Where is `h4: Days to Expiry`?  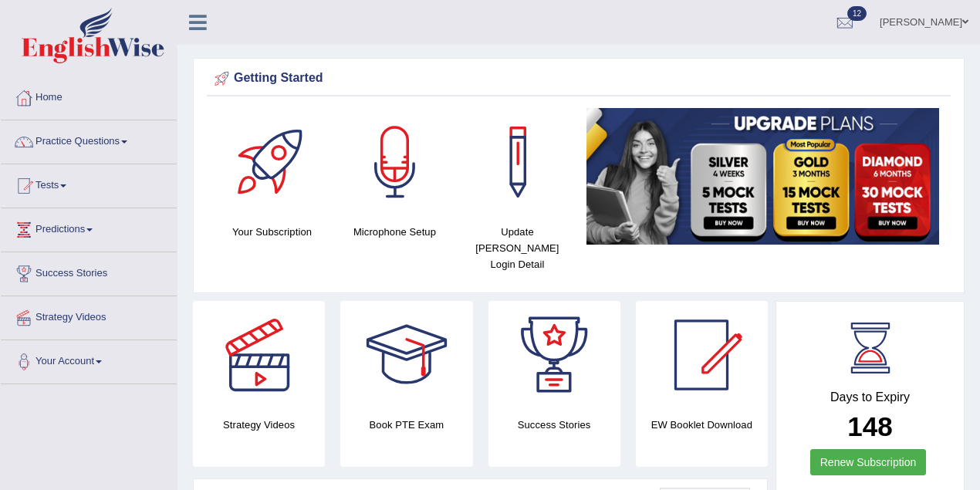 h4: Days to Expiry is located at coordinates (870, 398).